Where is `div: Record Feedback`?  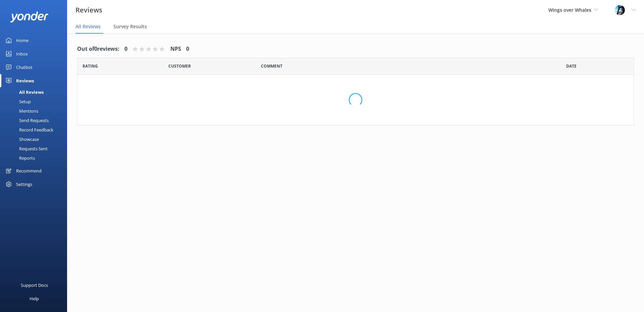 div: Record Feedback is located at coordinates (29, 130).